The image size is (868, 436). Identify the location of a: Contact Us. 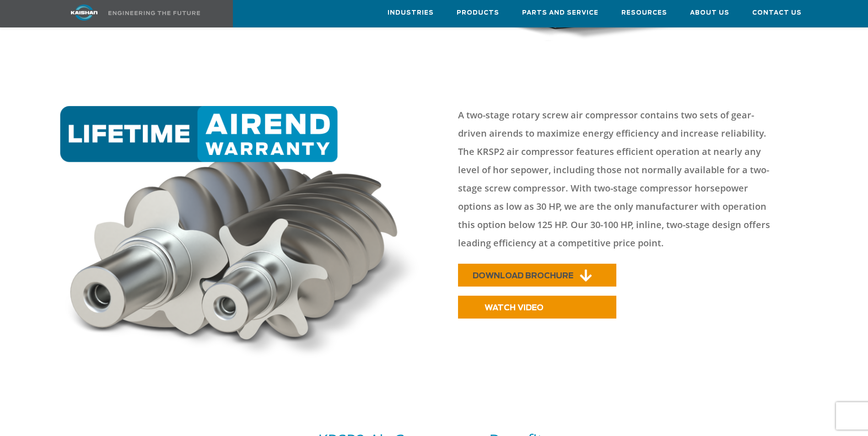
(777, 13).